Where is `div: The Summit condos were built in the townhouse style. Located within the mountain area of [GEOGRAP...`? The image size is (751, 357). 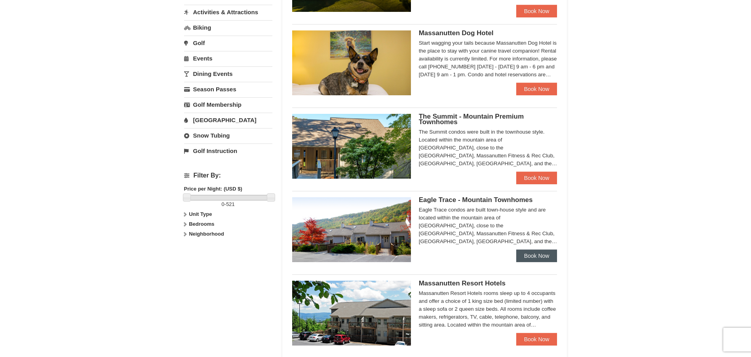
div: The Summit condos were built in the townhouse style. Located within the mountain area of [GEOGRAP... is located at coordinates (488, 148).